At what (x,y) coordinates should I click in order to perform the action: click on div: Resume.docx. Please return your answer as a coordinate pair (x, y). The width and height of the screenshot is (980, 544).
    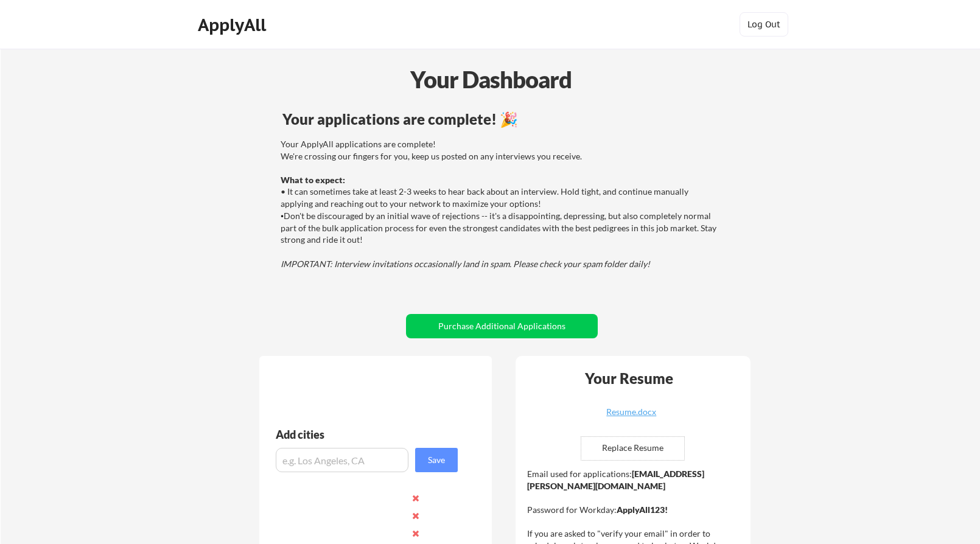
    Looking at the image, I should click on (631, 411).